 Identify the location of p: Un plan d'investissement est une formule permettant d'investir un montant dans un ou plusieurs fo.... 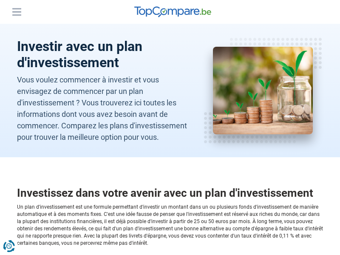
(170, 225).